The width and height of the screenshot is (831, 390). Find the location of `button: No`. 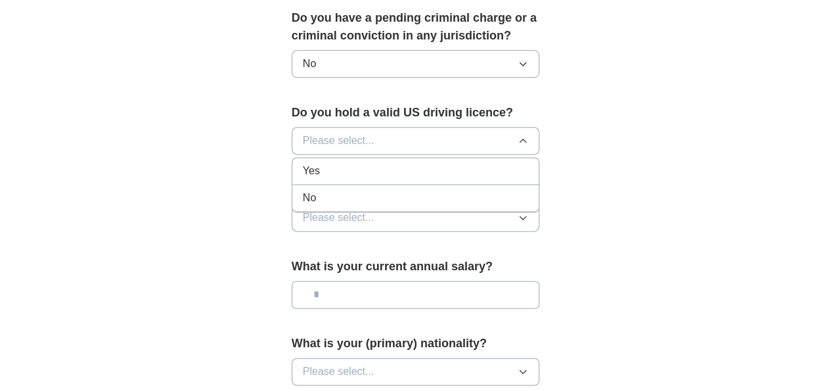

button: No is located at coordinates (416, 64).